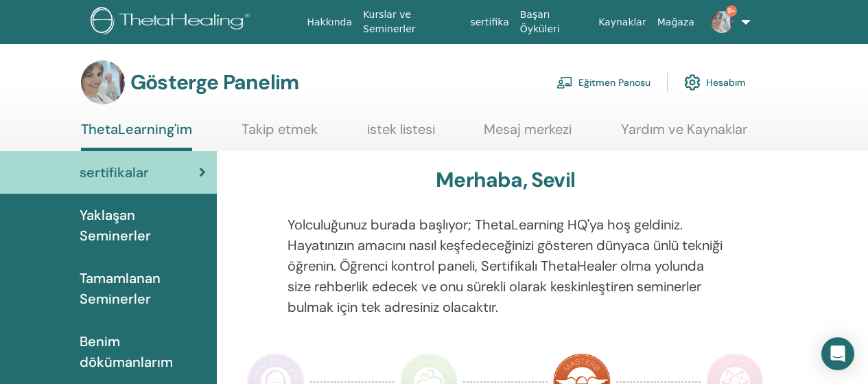 Image resolution: width=868 pixels, height=384 pixels. I want to click on a: sertifika, so click(489, 22).